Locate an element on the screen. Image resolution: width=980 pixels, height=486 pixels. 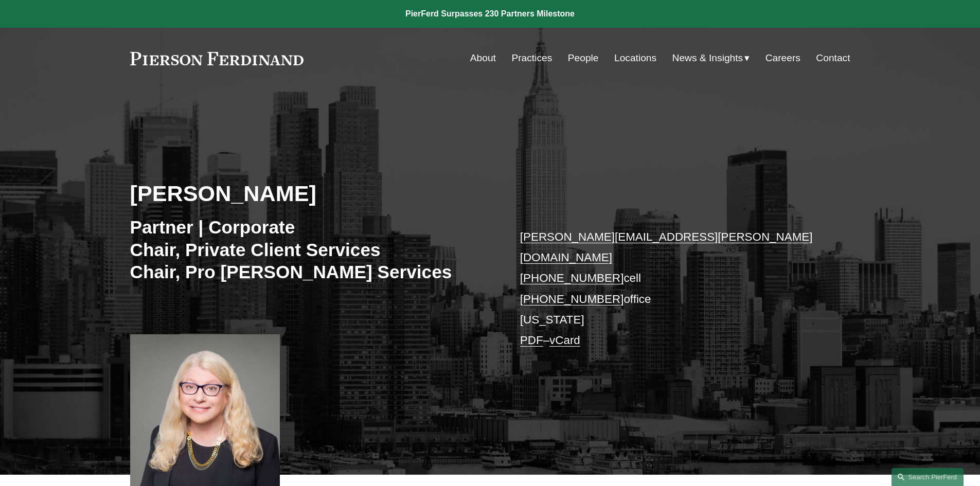
a: Careers is located at coordinates (783, 58).